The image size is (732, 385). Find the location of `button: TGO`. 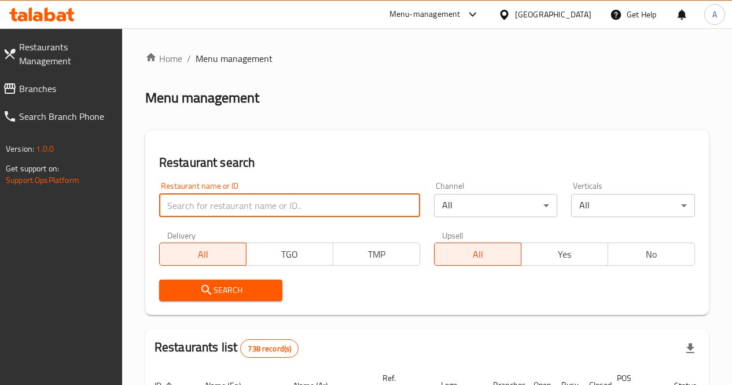

button: TGO is located at coordinates (289, 254).